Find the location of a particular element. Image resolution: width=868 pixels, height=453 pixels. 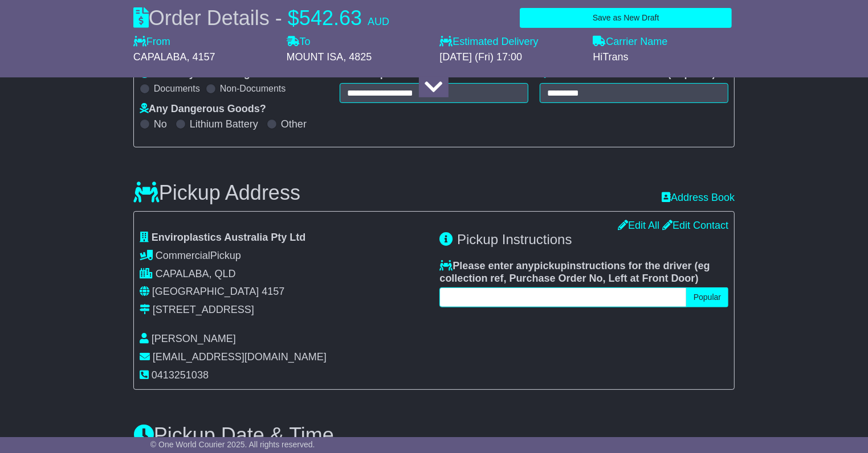

span: © One World Courier 2025. All rights reserved. is located at coordinates (232, 445).